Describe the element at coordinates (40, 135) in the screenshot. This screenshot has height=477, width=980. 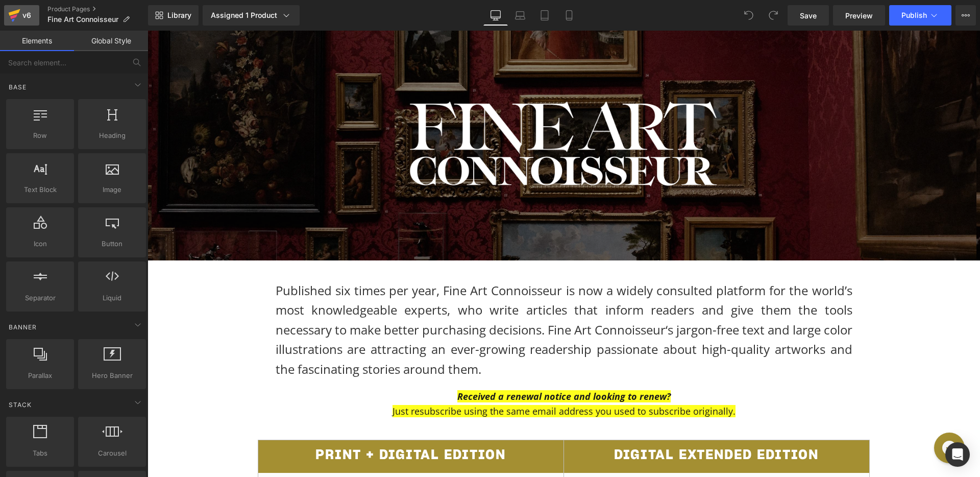
I see `span: Row` at that location.